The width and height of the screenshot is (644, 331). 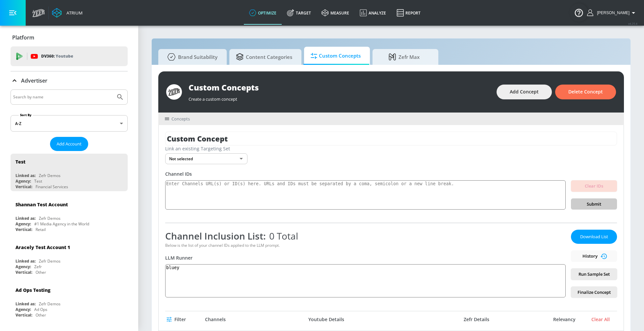 What do you see at coordinates (33, 290) in the screenshot?
I see `div: Ad Ops Testing` at bounding box center [33, 290].